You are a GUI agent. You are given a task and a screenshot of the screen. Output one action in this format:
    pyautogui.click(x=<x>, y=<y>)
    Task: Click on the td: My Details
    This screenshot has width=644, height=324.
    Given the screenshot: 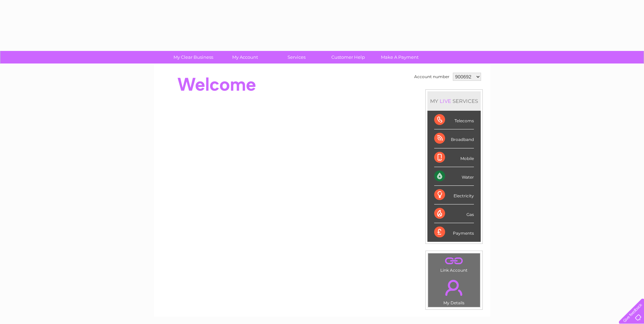 What is the action you would take?
    pyautogui.click(x=454, y=291)
    